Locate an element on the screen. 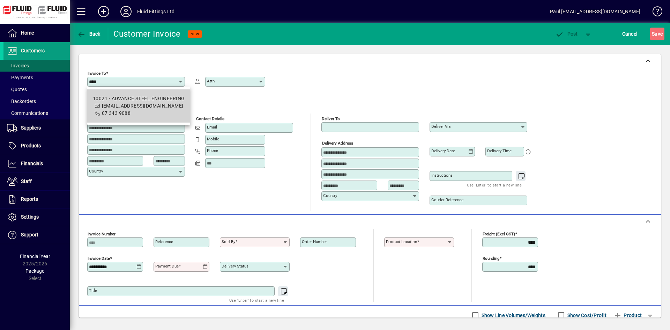 The width and height of the screenshot is (670, 330). mat-label: Order number is located at coordinates (314, 241).